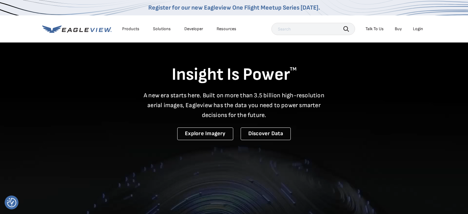  What do you see at coordinates (162, 29) in the screenshot?
I see `div: Solutions` at bounding box center [162, 29].